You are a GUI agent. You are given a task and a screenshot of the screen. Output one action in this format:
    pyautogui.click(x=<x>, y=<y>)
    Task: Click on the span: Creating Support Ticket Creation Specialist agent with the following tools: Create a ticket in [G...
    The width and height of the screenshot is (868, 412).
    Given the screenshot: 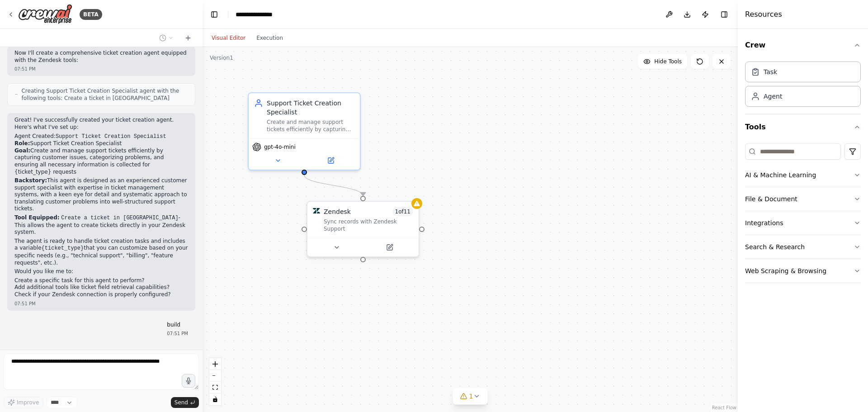 What is the action you would take?
    pyautogui.click(x=105, y=94)
    